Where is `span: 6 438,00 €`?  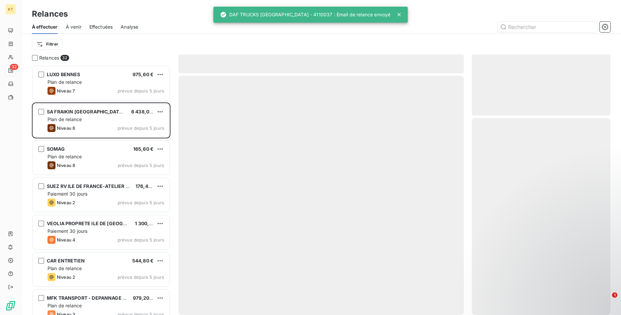
span: 6 438,00 € is located at coordinates (144, 111).